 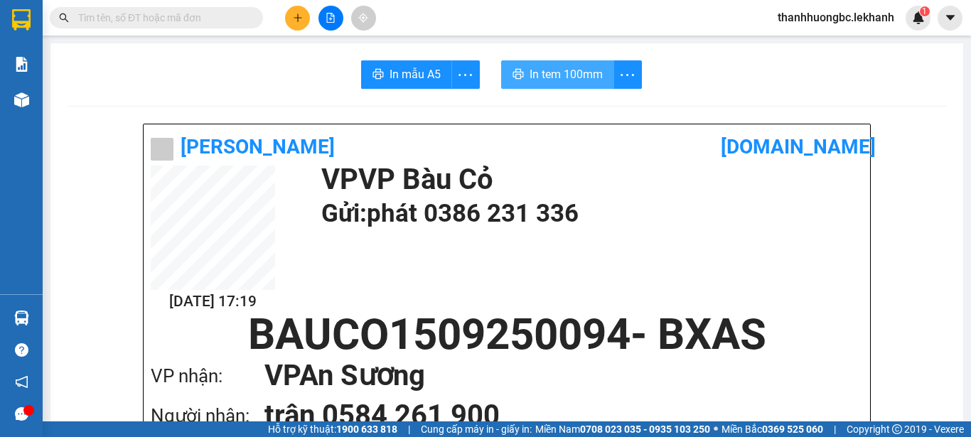 What do you see at coordinates (195, 56) in the screenshot?
I see `div: 0584261900` at bounding box center [195, 56].